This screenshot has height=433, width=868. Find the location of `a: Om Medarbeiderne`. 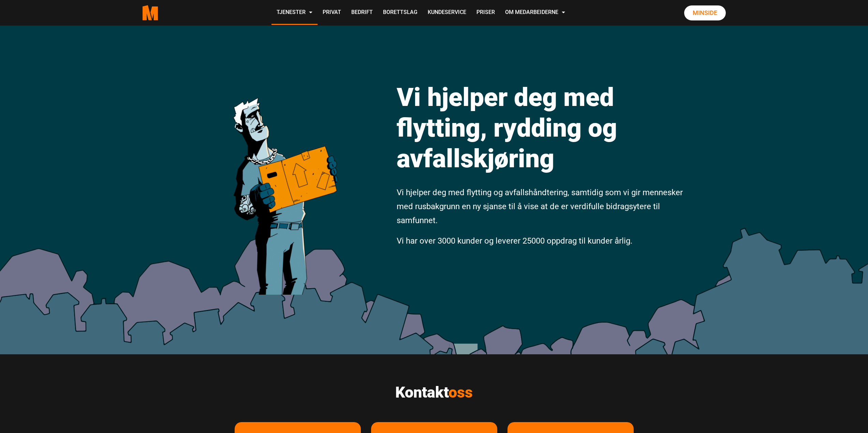

a: Om Medarbeiderne is located at coordinates (535, 13).